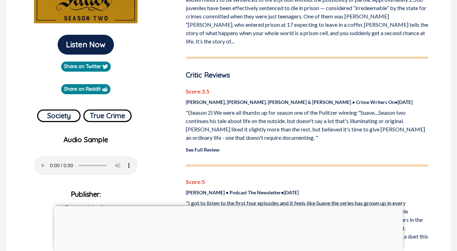  I want to click on p: Audio Sample, so click(86, 139).